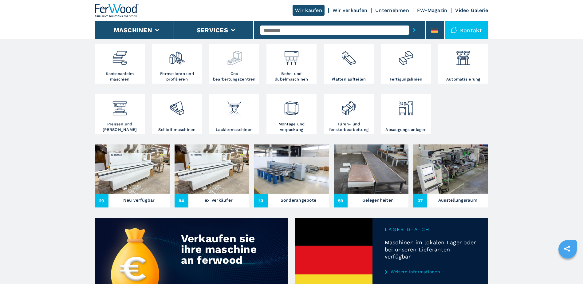 The height and width of the screenshot is (284, 583). What do you see at coordinates (350, 10) in the screenshot?
I see `a: Wir verkaufen` at bounding box center [350, 10].